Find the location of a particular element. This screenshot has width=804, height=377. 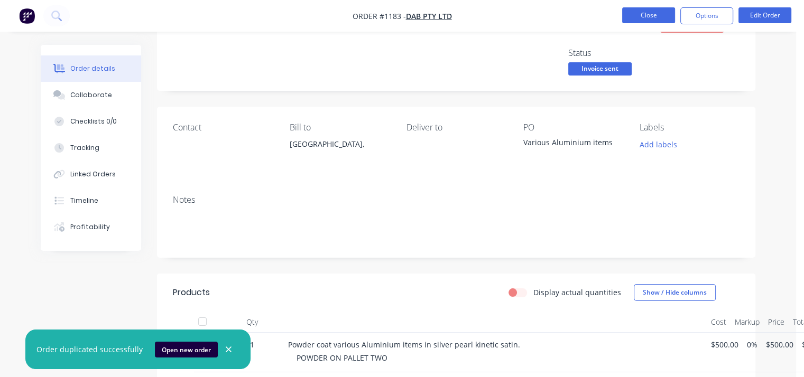

span: Powder coat various Aluminium items in silver pearl kinetic satin. is located at coordinates (404, 345).